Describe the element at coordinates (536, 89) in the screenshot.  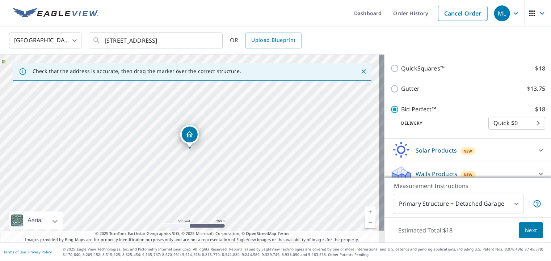
I see `p: $13.75` at that location.